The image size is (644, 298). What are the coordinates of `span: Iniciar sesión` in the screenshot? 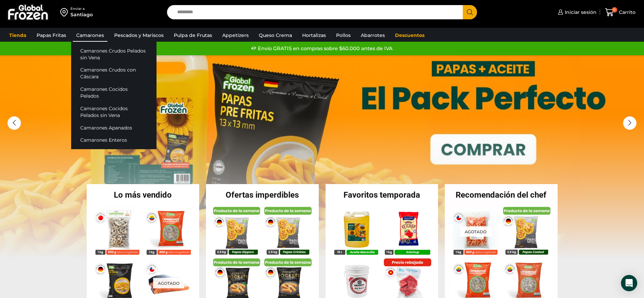 It's located at (580, 12).